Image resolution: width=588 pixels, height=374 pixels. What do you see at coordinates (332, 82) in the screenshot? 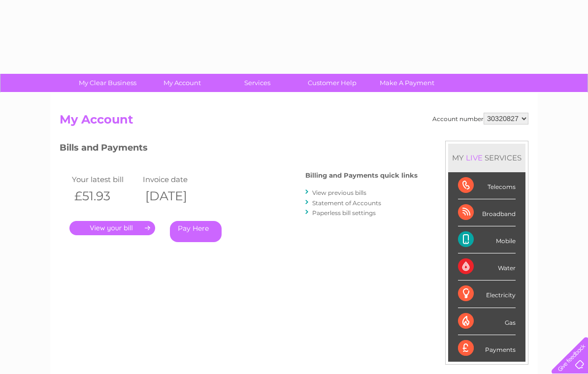
I see `a: Customer Help` at bounding box center [332, 82].